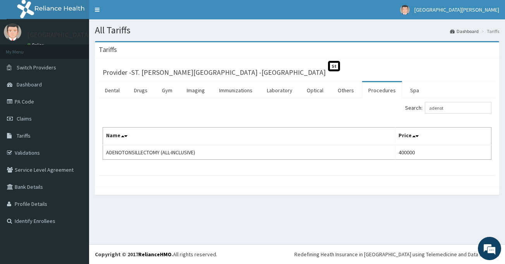 This screenshot has width=505, height=264. I want to click on a: Laboratory, so click(280, 90).